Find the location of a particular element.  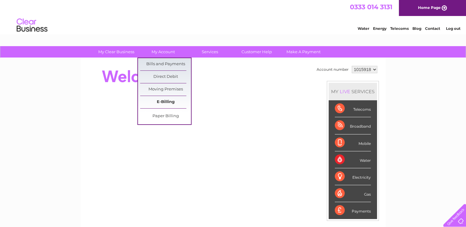

div: Electricity is located at coordinates (353, 177).